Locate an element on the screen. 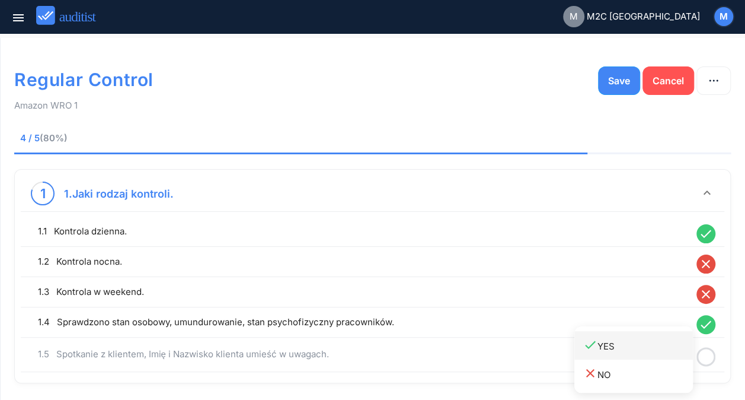 This screenshot has width=745, height=400. button: Save is located at coordinates (619, 81).